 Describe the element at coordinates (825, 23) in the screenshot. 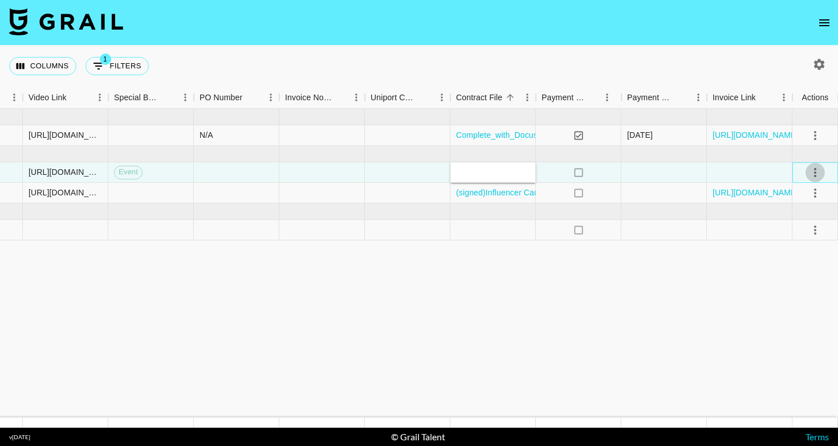

I see `button: open drawer` at that location.